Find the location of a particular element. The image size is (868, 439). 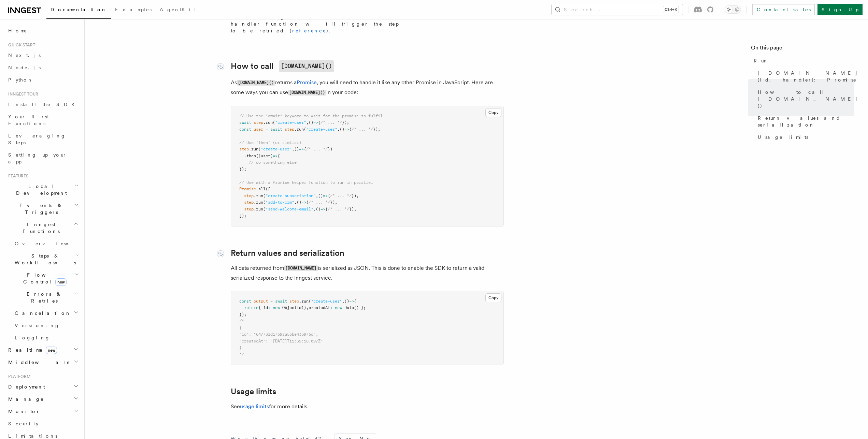

span: Return values and serialization is located at coordinates (806, 121).